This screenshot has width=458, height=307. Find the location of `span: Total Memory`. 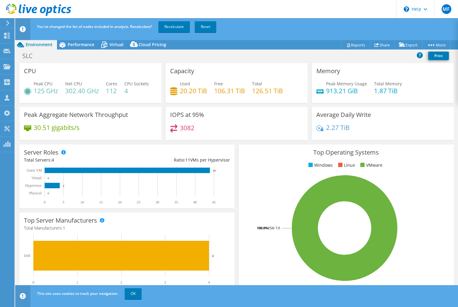

span: Total Memory is located at coordinates (388, 83).